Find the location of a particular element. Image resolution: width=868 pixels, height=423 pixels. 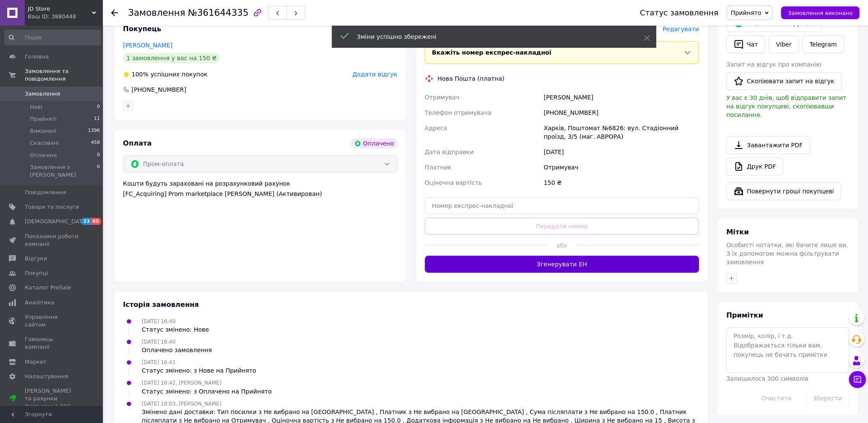

span: Прийнято is located at coordinates (746, 13).